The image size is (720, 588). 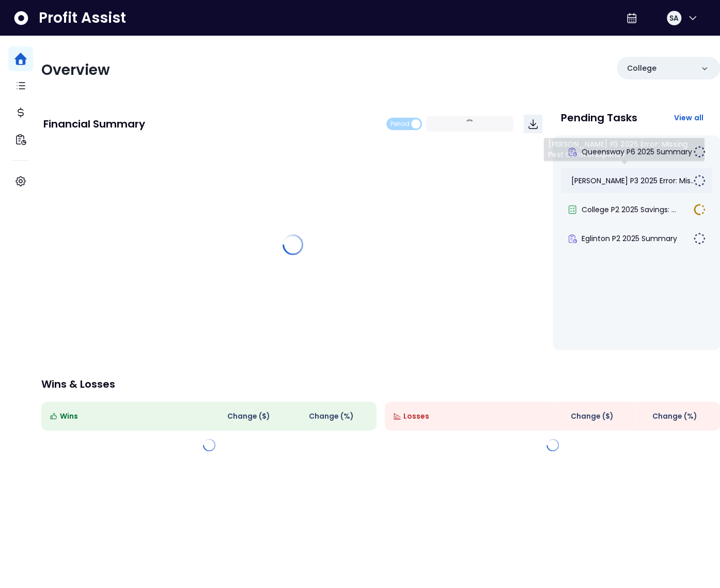 I want to click on img: In Progress, so click(x=700, y=210).